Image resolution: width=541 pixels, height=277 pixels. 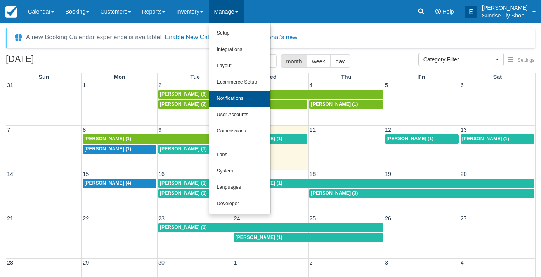 What do you see at coordinates (471, 12) in the screenshot?
I see `div: E` at bounding box center [471, 12].